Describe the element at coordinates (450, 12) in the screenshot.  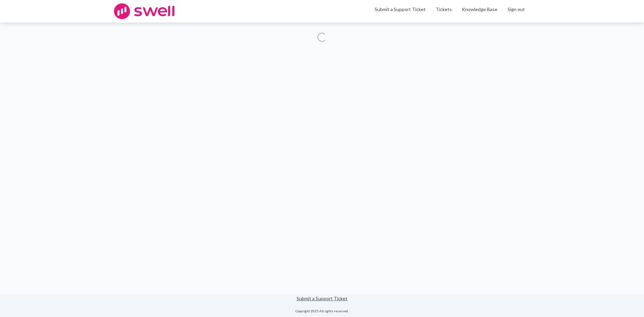
I see `nav: Swell CX Support` at that location.